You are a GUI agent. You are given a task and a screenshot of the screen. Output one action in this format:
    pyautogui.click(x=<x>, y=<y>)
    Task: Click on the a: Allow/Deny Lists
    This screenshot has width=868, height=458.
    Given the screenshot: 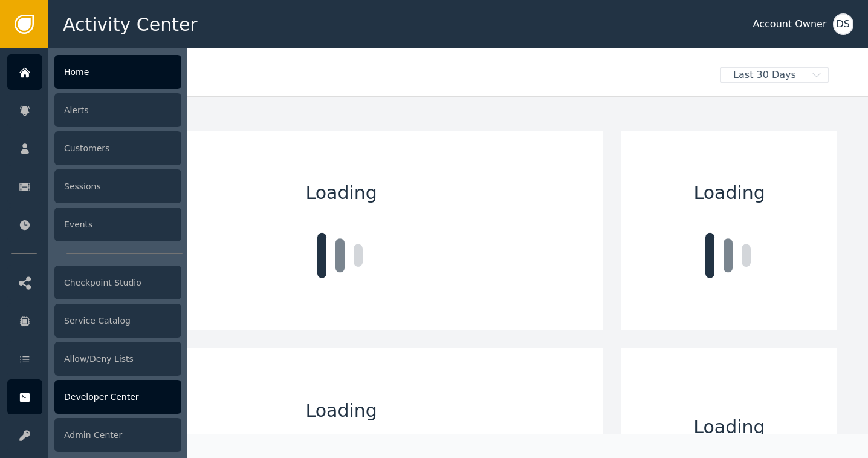 What is the action you would take?
    pyautogui.click(x=94, y=358)
    